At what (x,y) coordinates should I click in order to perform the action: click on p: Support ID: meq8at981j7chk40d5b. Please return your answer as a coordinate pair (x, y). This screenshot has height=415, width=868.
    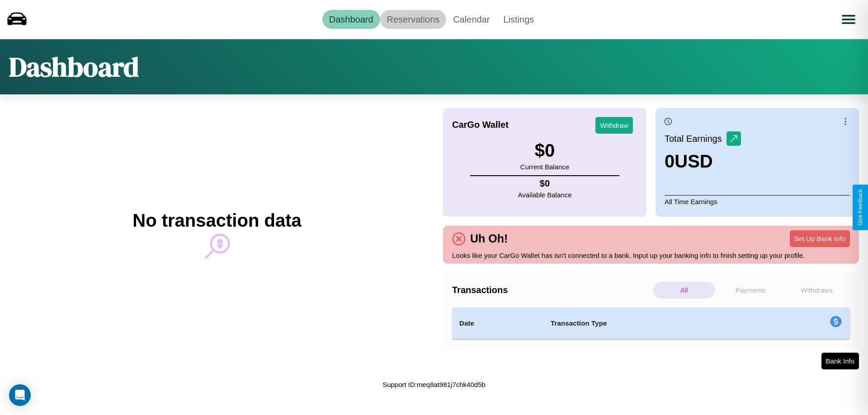
    Looking at the image, I should click on (434, 385).